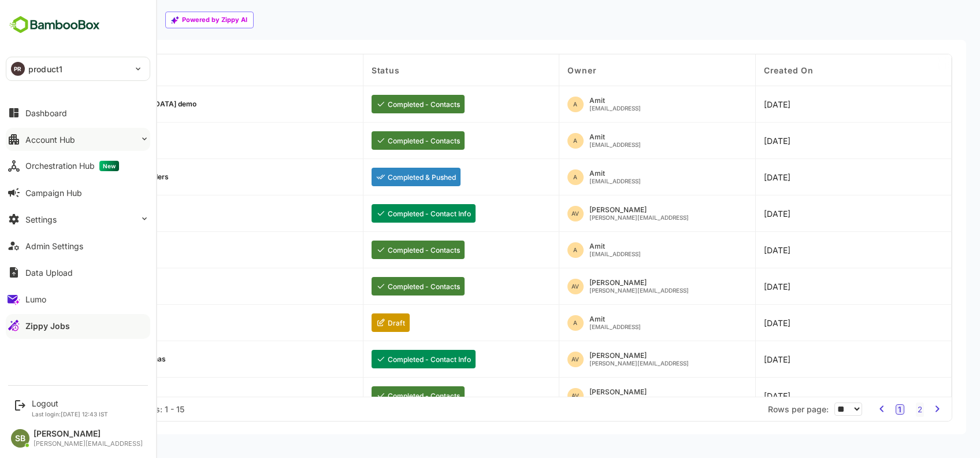 This screenshot has height=458, width=980. I want to click on div: Lumo, so click(36, 299).